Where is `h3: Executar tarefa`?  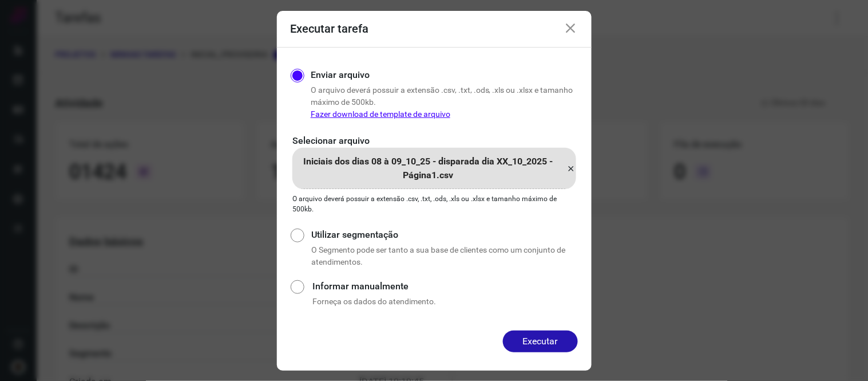 h3: Executar tarefa is located at coordinates (329, 29).